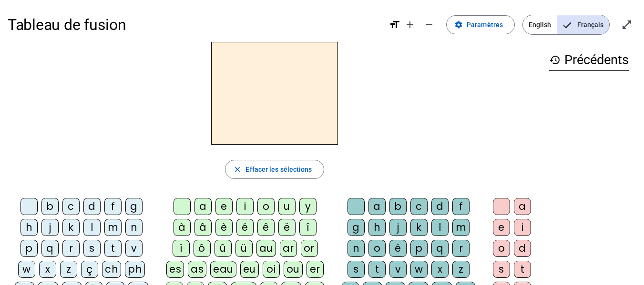 The image size is (644, 285). I want to click on button: Augmenter la taille de la police, so click(410, 25).